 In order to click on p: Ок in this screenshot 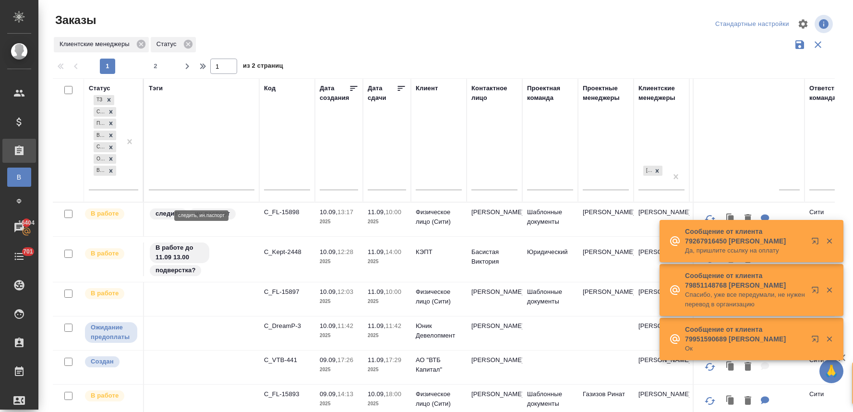, I will do `click(745, 349)`.